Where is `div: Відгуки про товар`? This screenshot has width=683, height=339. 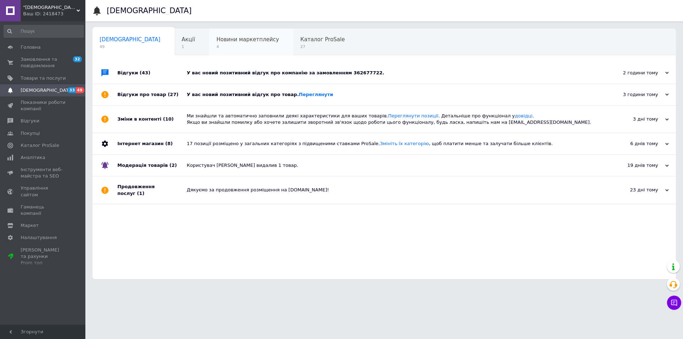
div: Відгуки про товар is located at coordinates (152, 95).